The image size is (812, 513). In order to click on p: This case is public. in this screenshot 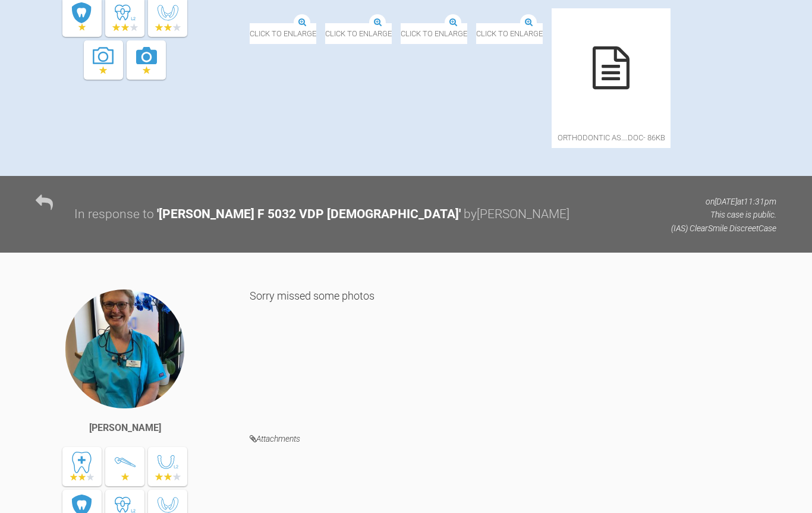, I will do `click(724, 214)`.